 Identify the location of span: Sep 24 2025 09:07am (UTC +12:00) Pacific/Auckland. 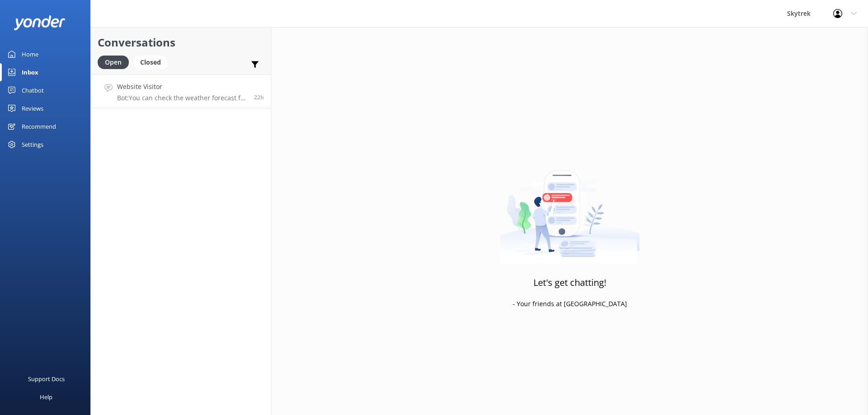
(259, 97).